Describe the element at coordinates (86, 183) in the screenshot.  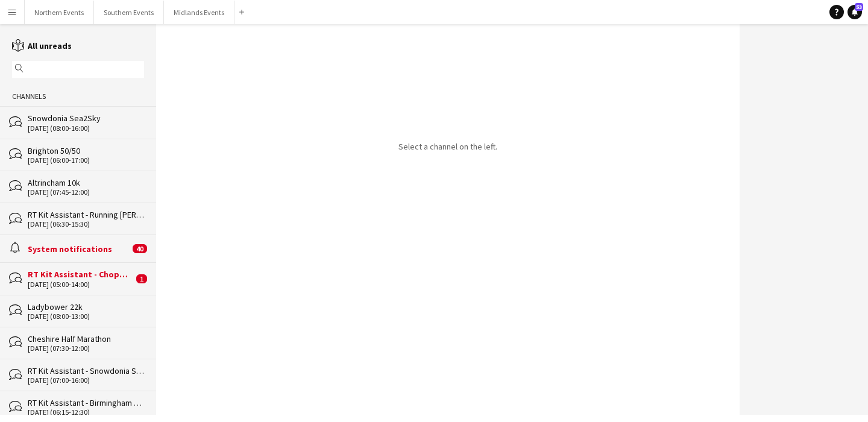
I see `div: Altrincham 10k` at that location.